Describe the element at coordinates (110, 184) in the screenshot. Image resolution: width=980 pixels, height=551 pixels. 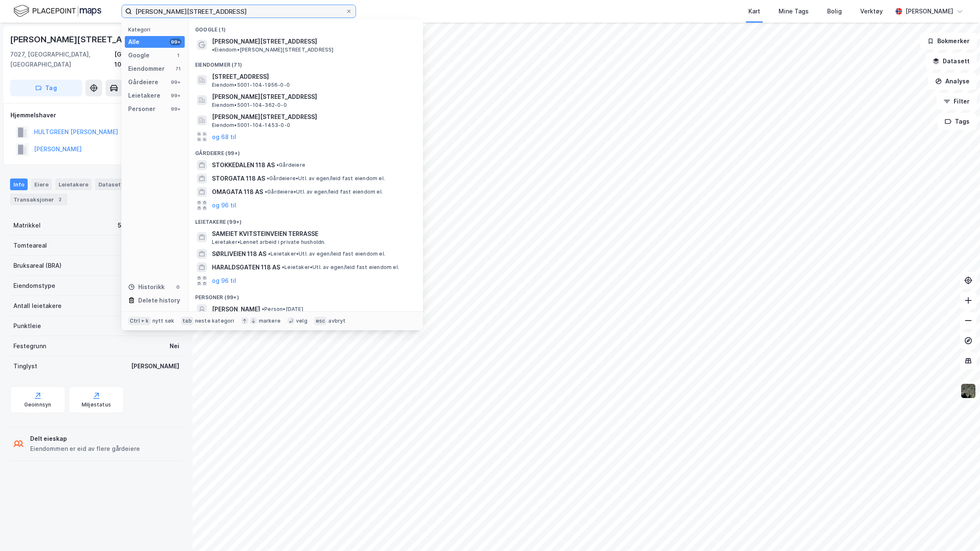
I see `div: Datasett` at that location.